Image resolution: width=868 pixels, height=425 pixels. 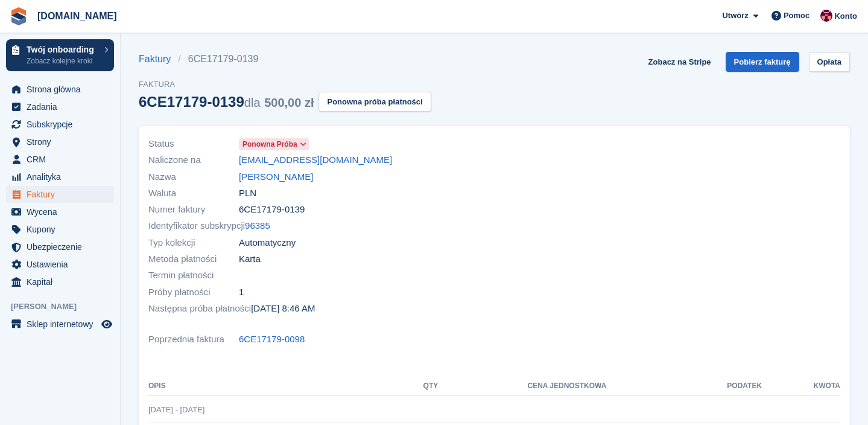 I want to click on p: Zobacz kolejne kroki, so click(x=62, y=61).